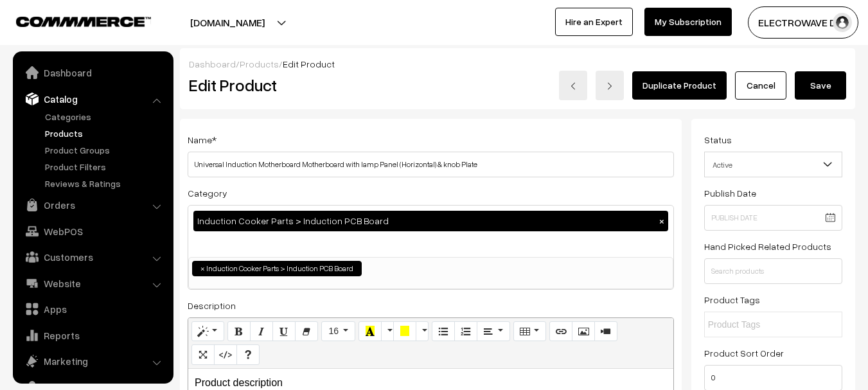 The width and height of the screenshot is (868, 390). Describe the element at coordinates (431, 221) in the screenshot. I see `div: Induction Cooker Parts > Induction PCB Board` at that location.